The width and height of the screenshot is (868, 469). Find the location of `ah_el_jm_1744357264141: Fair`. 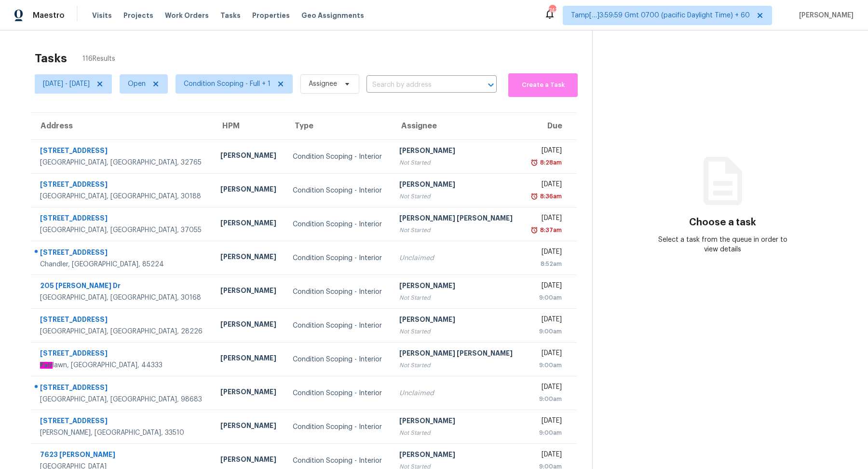

ah_el_jm_1744357264141: Fair is located at coordinates (47, 365).